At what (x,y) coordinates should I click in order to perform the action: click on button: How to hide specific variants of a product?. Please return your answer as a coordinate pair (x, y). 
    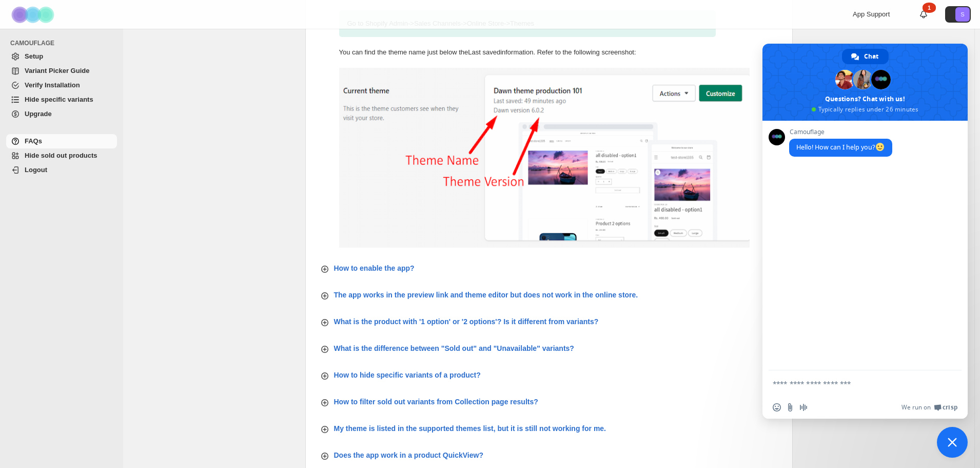
    Looking at the image, I should click on (549, 374).